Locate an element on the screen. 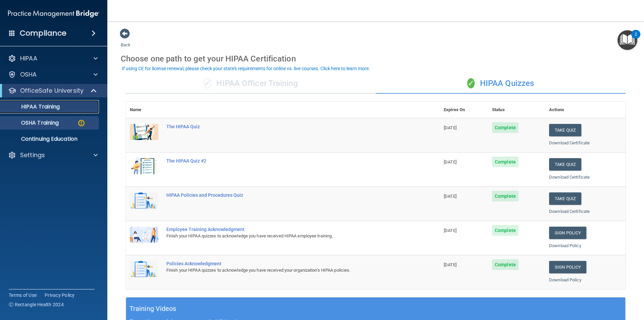 This screenshot has width=644, height=320. button: Open Resource Center, 2 new notifications is located at coordinates (627, 40).